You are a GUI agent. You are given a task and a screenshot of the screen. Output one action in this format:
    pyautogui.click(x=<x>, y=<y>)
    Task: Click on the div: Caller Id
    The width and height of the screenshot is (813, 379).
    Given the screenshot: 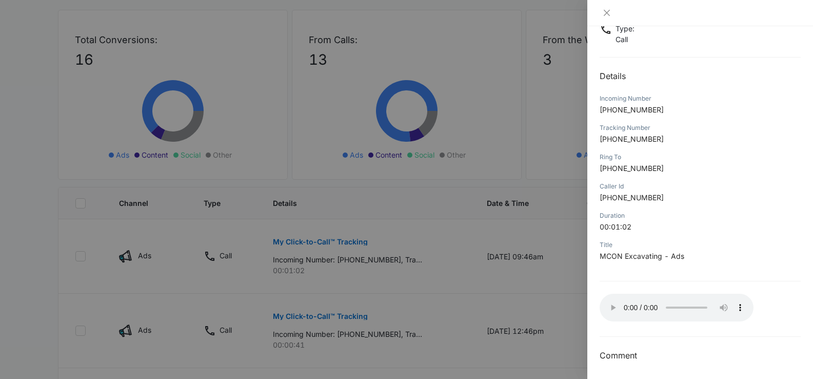 What is the action you would take?
    pyautogui.click(x=700, y=186)
    